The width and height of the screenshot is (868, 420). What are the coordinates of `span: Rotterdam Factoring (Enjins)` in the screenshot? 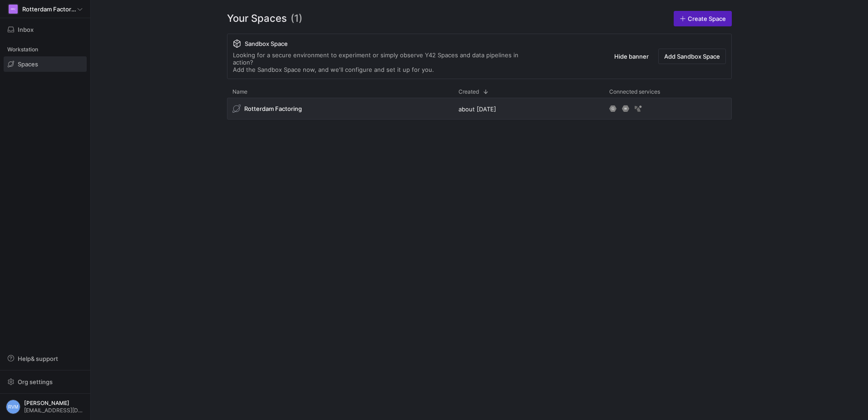 It's located at (49, 9).